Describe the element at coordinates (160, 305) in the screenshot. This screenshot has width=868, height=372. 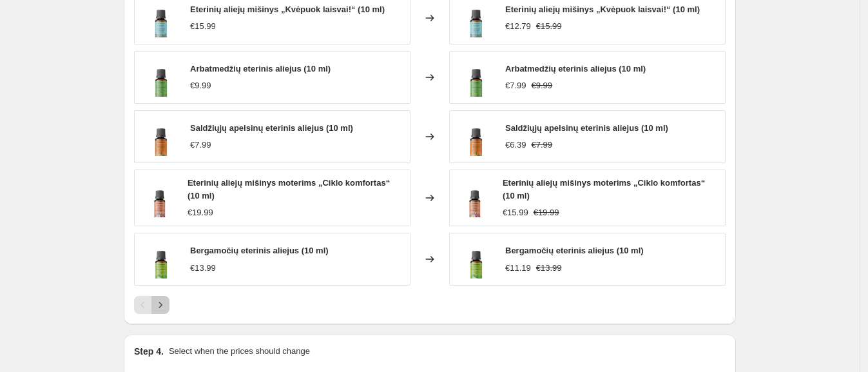
I see `button: Next` at that location.